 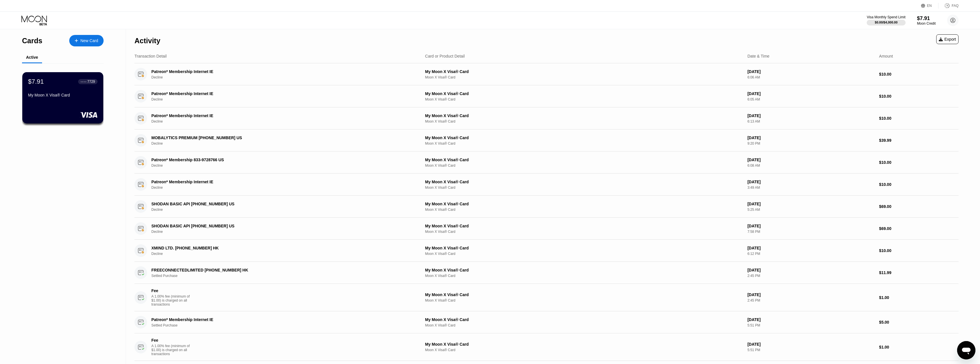 What do you see at coordinates (32, 57) in the screenshot?
I see `div: Active` at bounding box center [32, 57].